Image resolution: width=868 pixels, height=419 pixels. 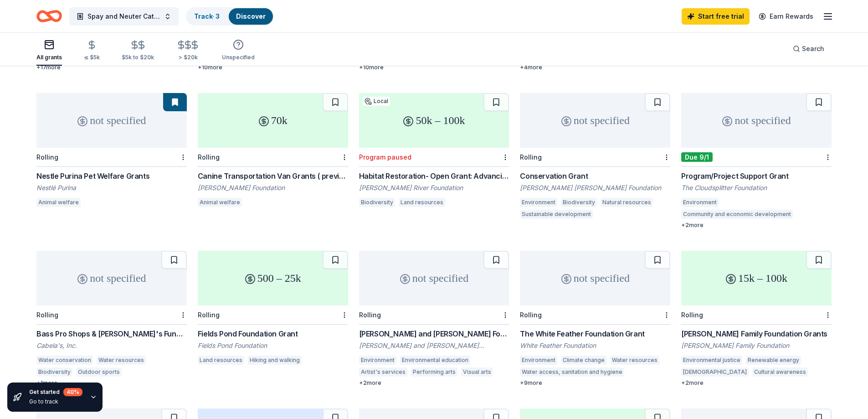 I want to click on div: Water conservation, so click(x=65, y=360).